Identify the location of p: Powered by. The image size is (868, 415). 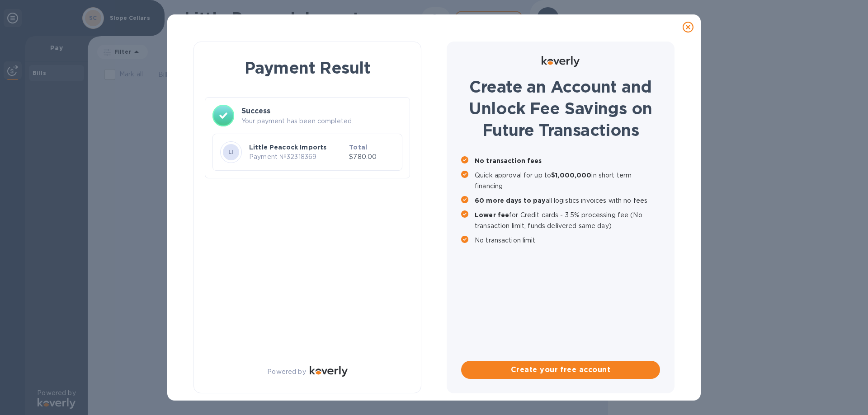
(286, 372).